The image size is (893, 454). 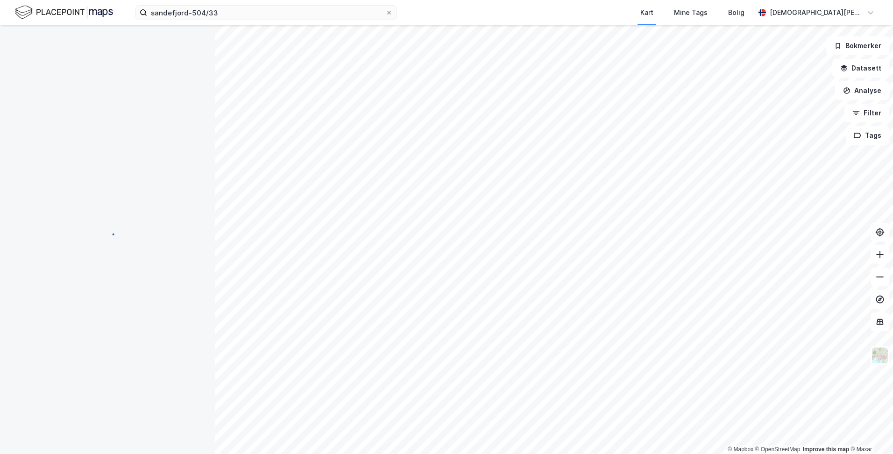 What do you see at coordinates (266, 13) in the screenshot?
I see `input: Søk på adresse, matrikkel, gårdeiere, leietakere eller personer` at bounding box center [266, 13].